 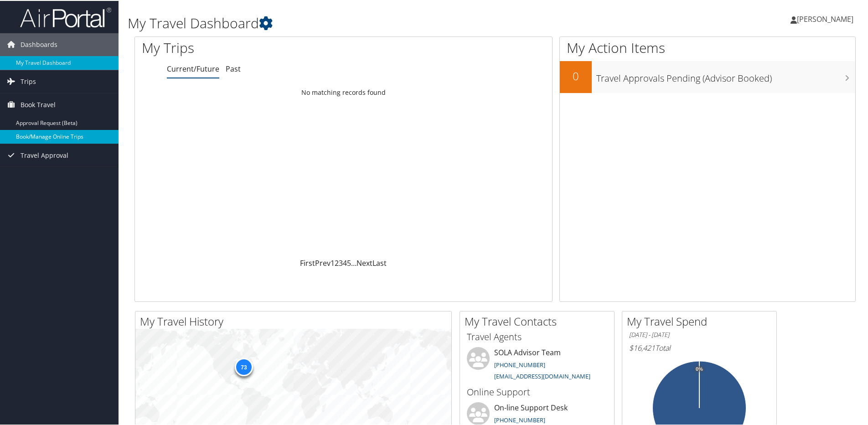 I want to click on h1: My Trips, so click(x=256, y=47).